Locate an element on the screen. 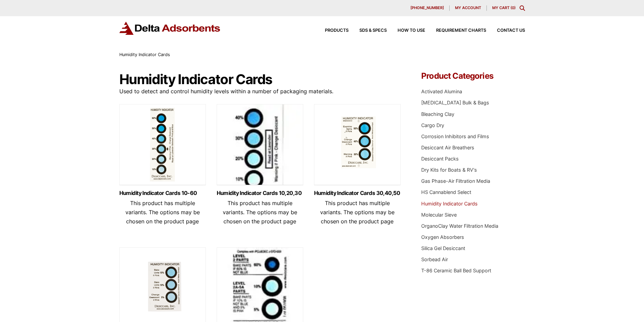 This screenshot has width=644, height=322. a: HS Cannablend Select is located at coordinates (446, 192).